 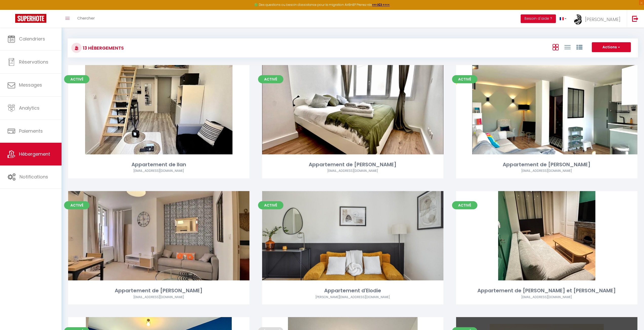 I want to click on span: Analytics, so click(x=29, y=108).